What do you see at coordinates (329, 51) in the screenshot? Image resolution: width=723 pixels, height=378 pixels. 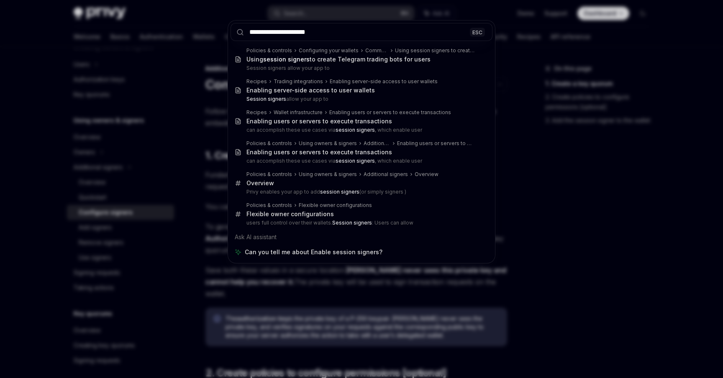 I see `div: Configuring your wallets` at bounding box center [329, 51].